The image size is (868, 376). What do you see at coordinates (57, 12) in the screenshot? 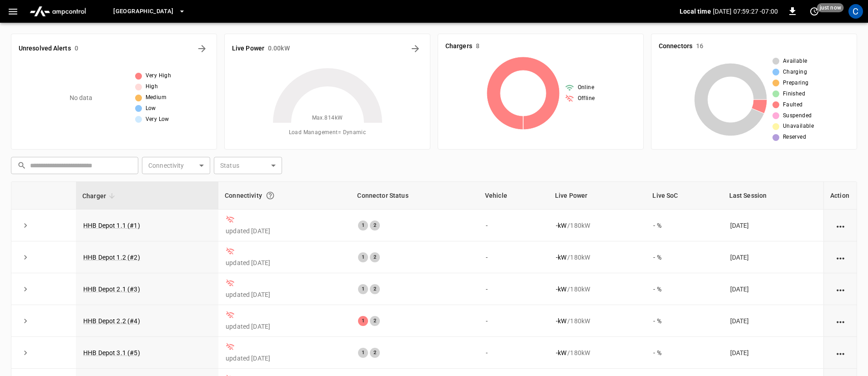
I see `img: ampcontrol.io logo` at bounding box center [57, 12].